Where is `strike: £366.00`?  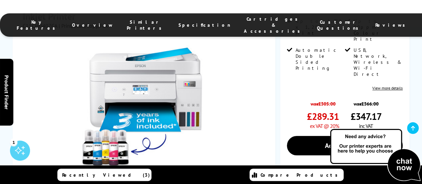
strike: £366.00 is located at coordinates (370, 103).